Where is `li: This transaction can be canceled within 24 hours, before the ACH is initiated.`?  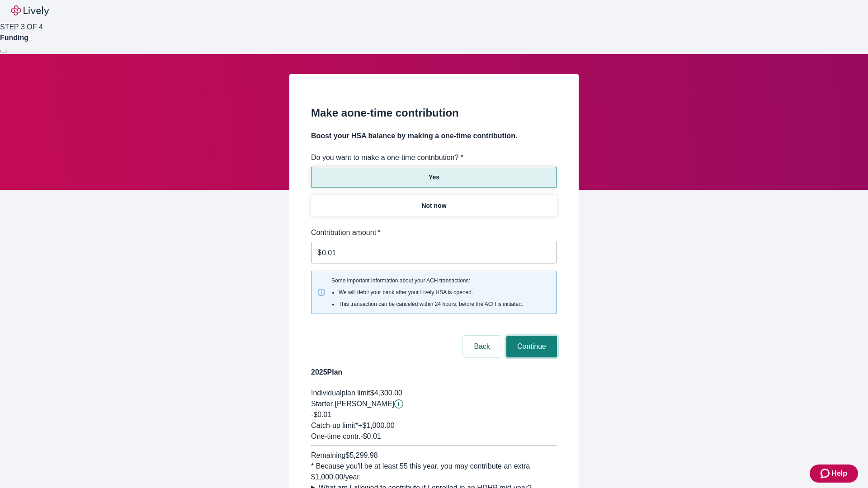 li: This transaction can be canceled within 24 hours, before the ACH is initiated. is located at coordinates (431, 304).